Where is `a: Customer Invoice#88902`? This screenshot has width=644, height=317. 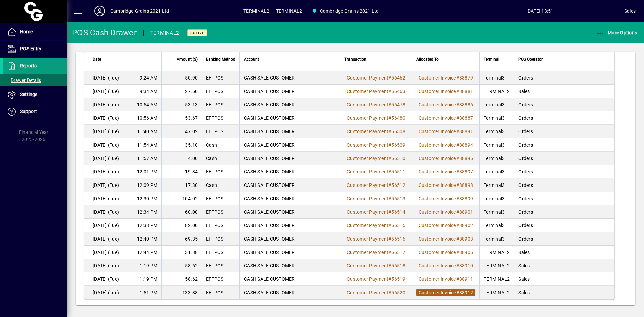
a: Customer Invoice#88902 is located at coordinates (446, 225).